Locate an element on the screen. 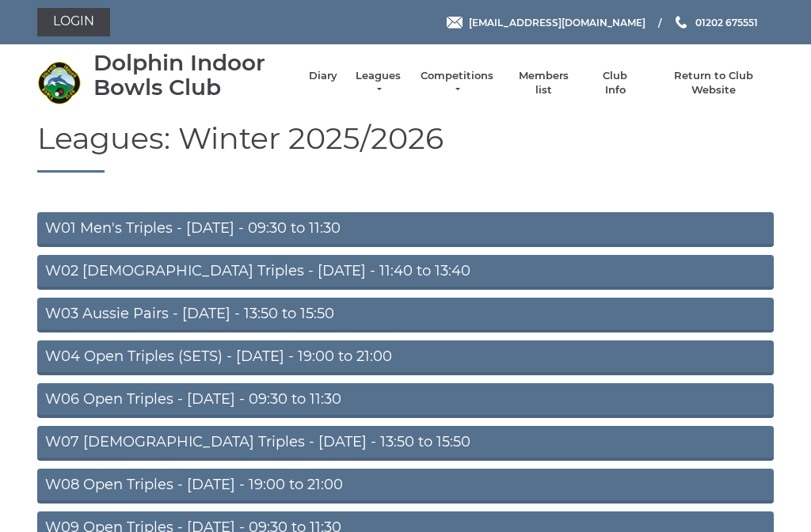 The image size is (811, 532). img: Dolphin Indoor Bowls Club is located at coordinates (58, 82).